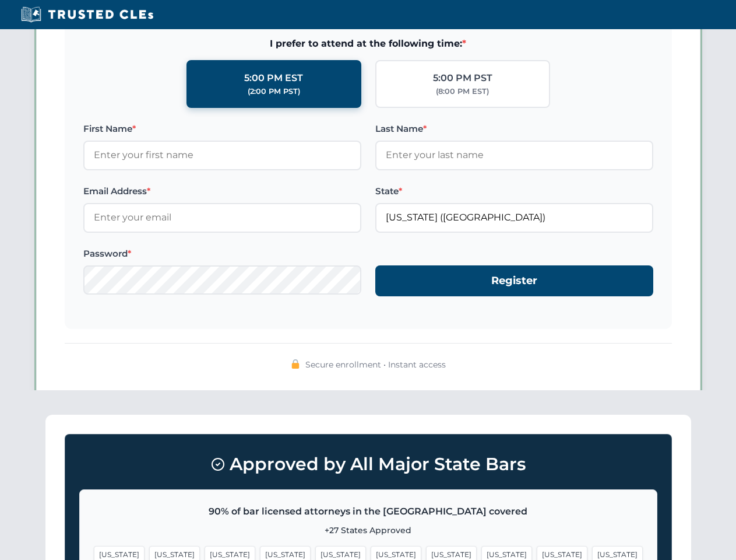  I want to click on img: Trusted CLEs, so click(87, 15).